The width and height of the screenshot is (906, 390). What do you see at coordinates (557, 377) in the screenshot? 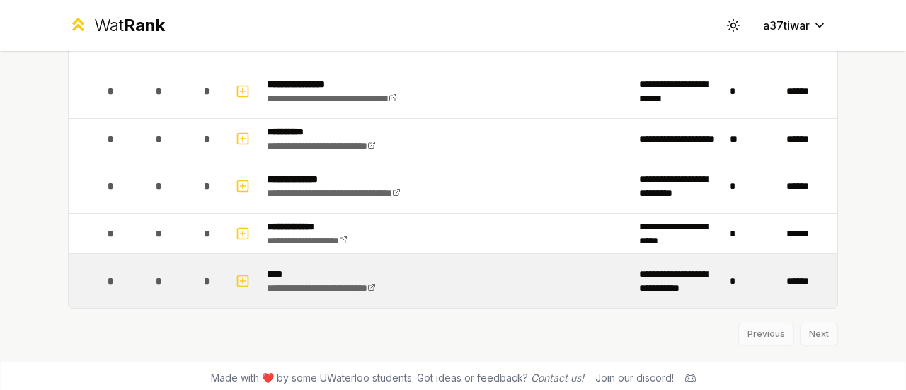
I see `a: Contact us!` at bounding box center [557, 377].